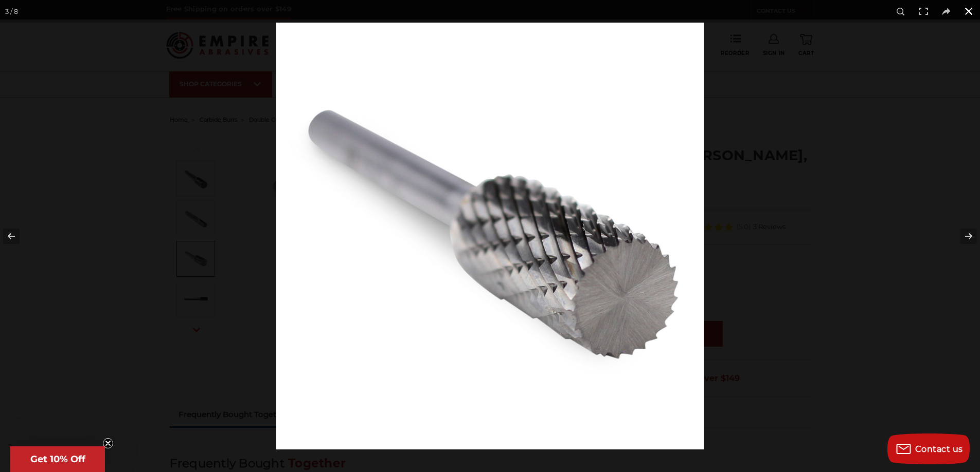 The width and height of the screenshot is (980, 472). Describe the element at coordinates (58, 459) in the screenshot. I see `div: Get 10% OffClose teaser` at that location.